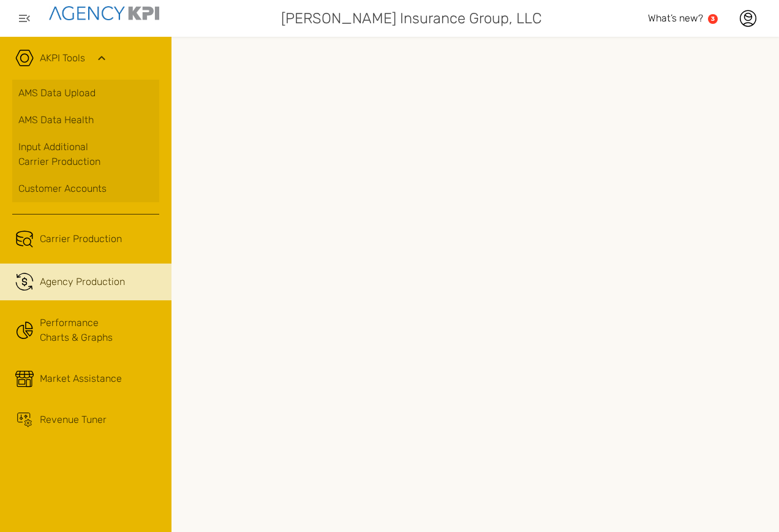 The width and height of the screenshot is (779, 532). I want to click on a: Input AdditionalCarrier Production, so click(86, 154).